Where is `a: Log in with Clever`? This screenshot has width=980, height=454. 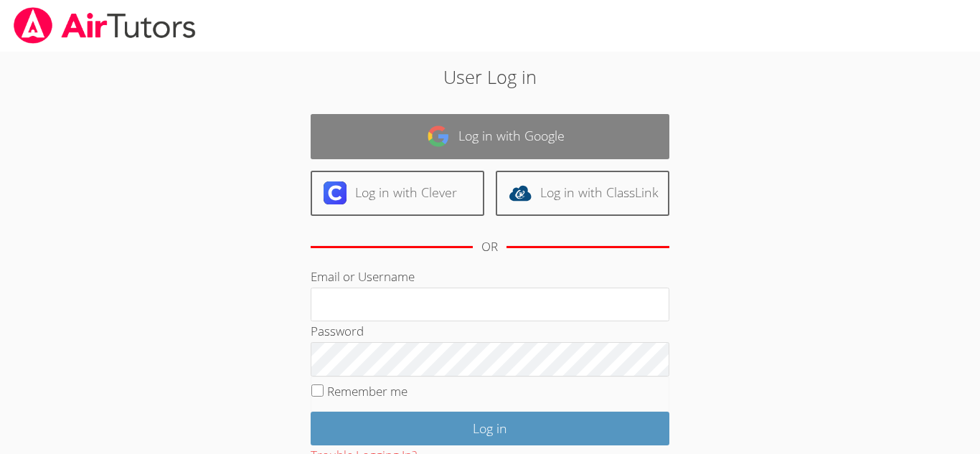
a: Log in with Clever is located at coordinates (398, 193).